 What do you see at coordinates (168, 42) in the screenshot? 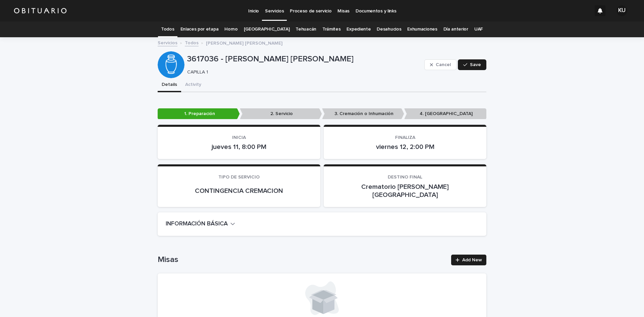
I see `a: Servicios` at bounding box center [168, 42].